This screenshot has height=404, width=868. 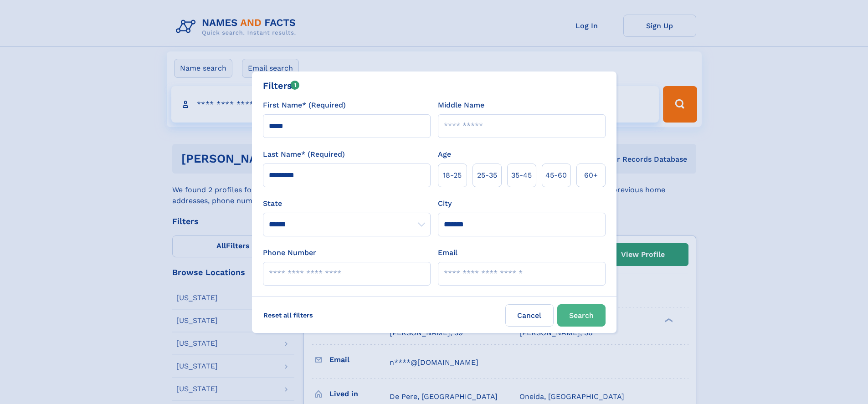 I want to click on label: Age, so click(x=445, y=155).